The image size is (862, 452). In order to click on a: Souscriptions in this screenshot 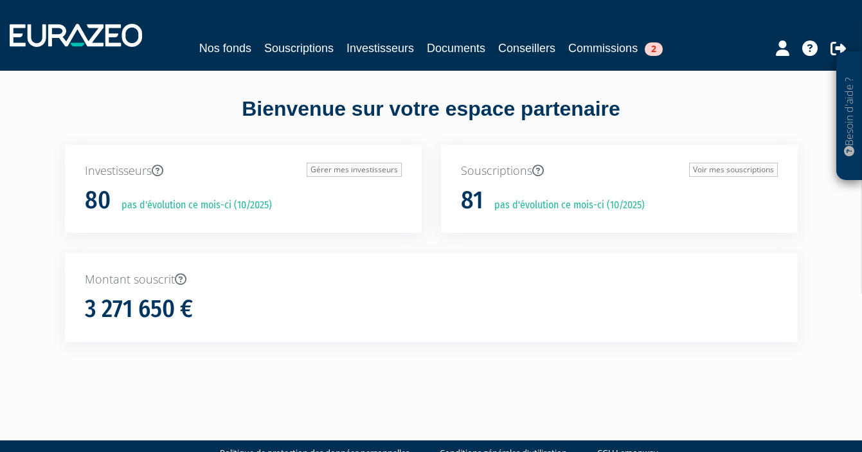, I will do `click(299, 48)`.